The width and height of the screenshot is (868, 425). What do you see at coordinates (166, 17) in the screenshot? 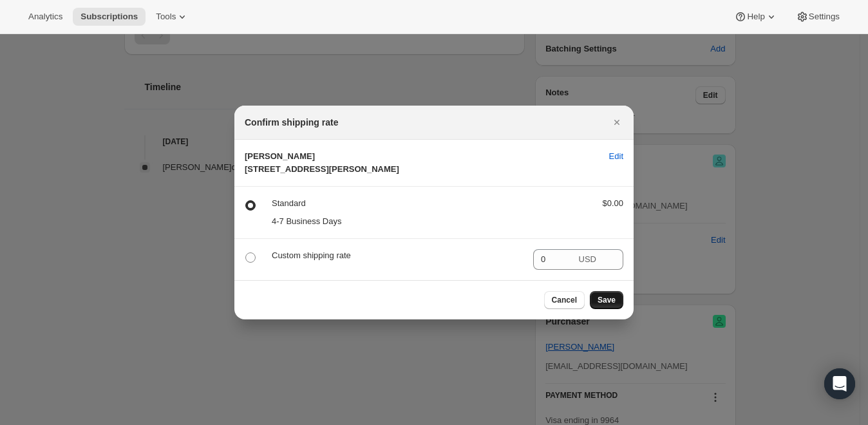
I see `span: Tools` at bounding box center [166, 17].